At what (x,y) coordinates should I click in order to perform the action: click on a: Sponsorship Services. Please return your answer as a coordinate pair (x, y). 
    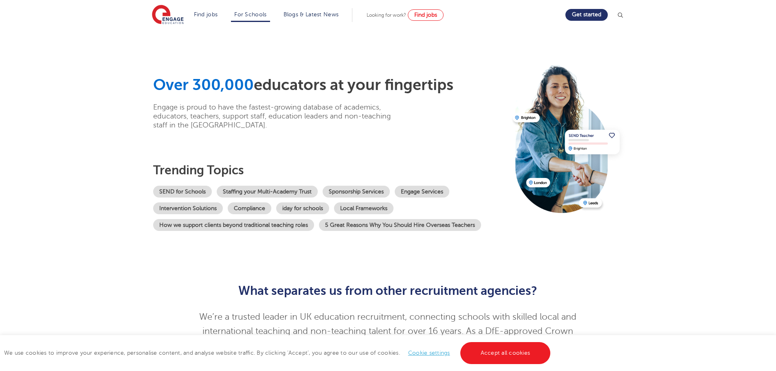
    Looking at the image, I should click on (356, 192).